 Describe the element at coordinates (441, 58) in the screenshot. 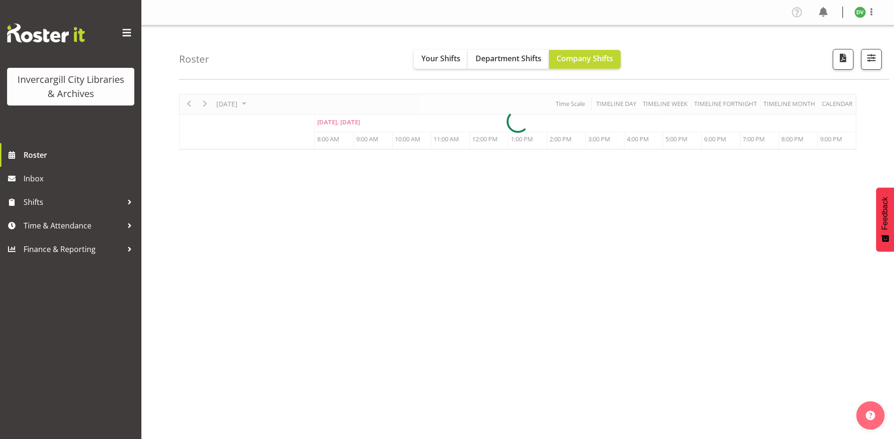

I see `span: Your Shifts` at that location.